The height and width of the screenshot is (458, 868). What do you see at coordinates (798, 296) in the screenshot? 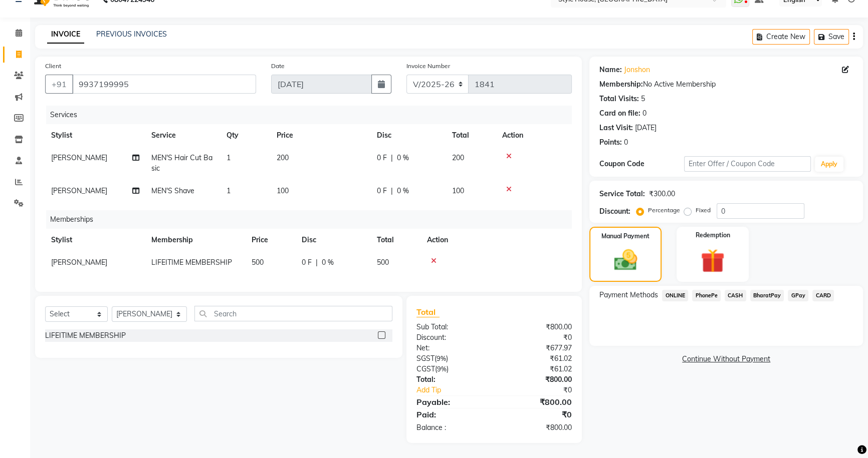
I see `span: GPay` at bounding box center [798, 296].